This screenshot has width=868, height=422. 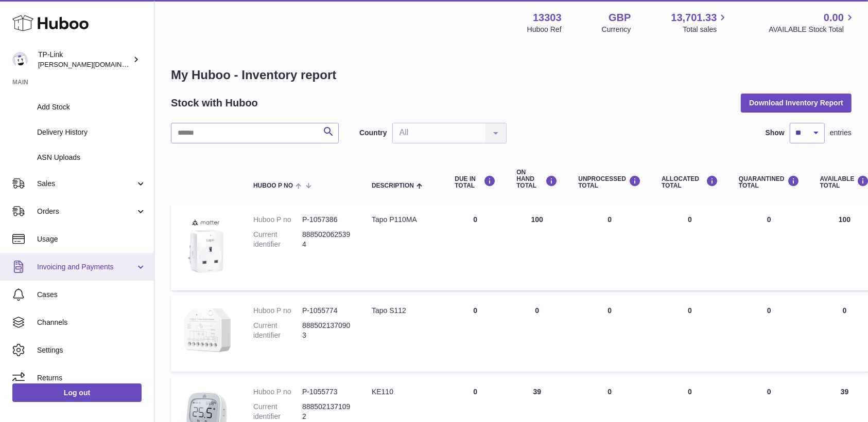 I want to click on span: Settings, so click(x=92, y=350).